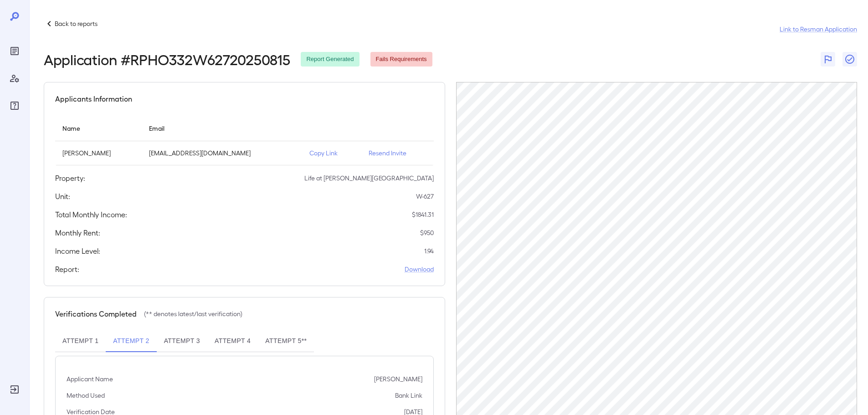 The image size is (868, 415). I want to click on a: Download, so click(419, 270).